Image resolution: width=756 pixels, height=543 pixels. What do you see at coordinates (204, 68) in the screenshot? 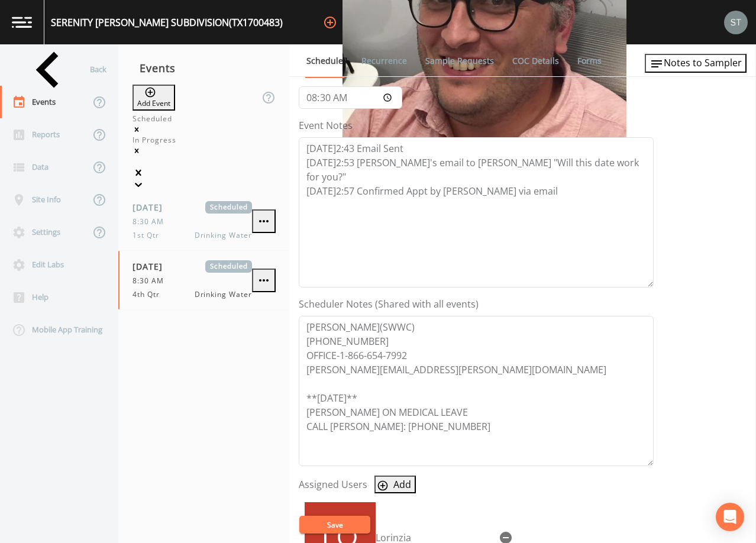
I see `div: Events` at bounding box center [204, 68].